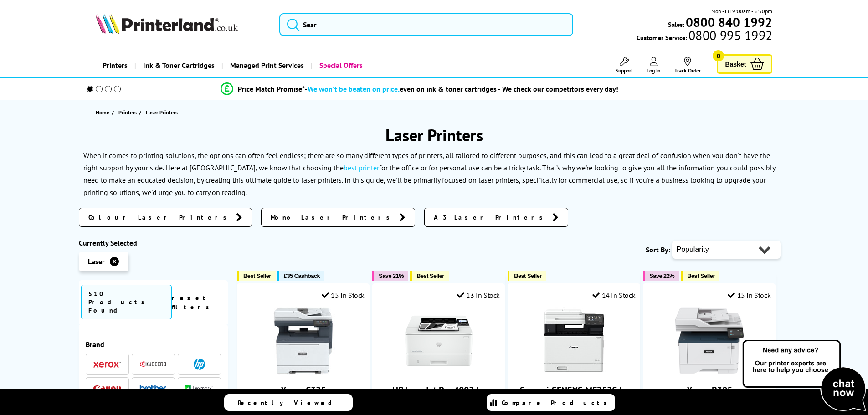 Image resolution: width=868 pixels, height=415 pixels. What do you see at coordinates (340, 65) in the screenshot?
I see `a: Special Offers` at bounding box center [340, 65].